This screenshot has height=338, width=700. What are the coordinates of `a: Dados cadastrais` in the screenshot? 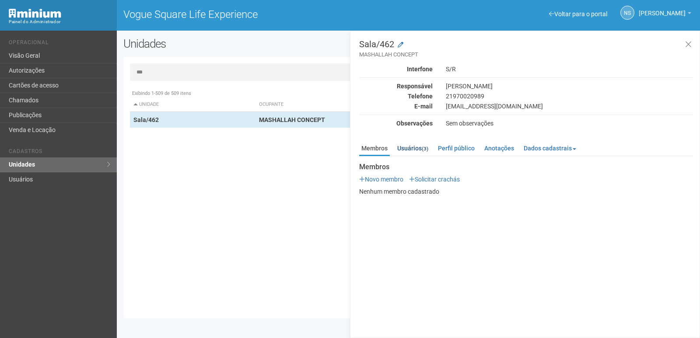 It's located at (550, 148).